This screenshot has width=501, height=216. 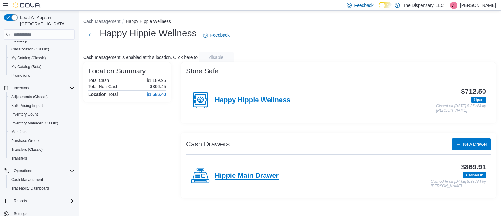 I want to click on button: Adjustments (Classic), so click(x=42, y=97).